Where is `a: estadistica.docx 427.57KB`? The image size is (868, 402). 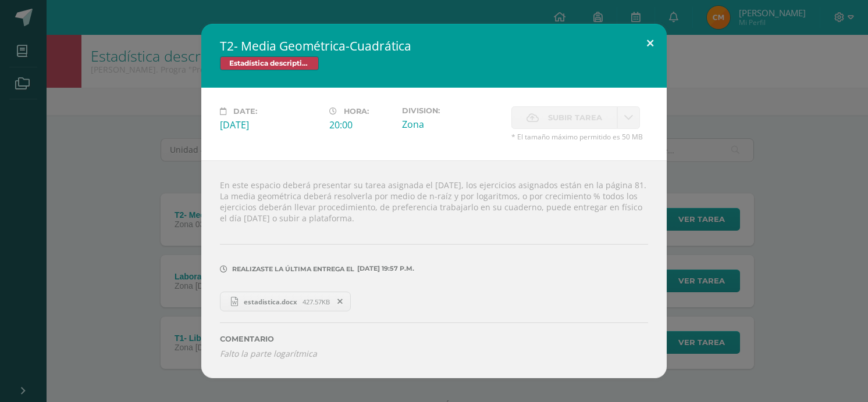 a: estadistica.docx 427.57KB is located at coordinates (285, 302).